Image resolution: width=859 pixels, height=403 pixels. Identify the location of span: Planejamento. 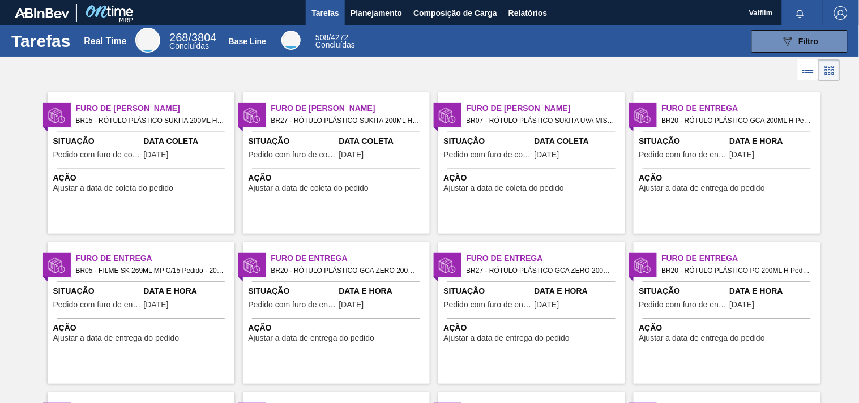
(376, 13).